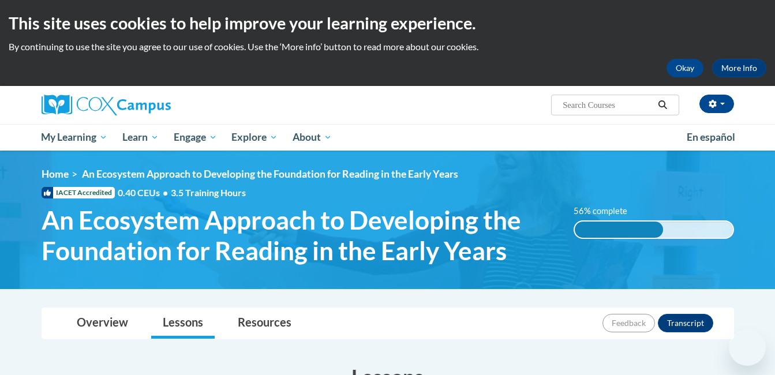 The height and width of the screenshot is (375, 775). What do you see at coordinates (195, 137) in the screenshot?
I see `span: Engage` at bounding box center [195, 137].